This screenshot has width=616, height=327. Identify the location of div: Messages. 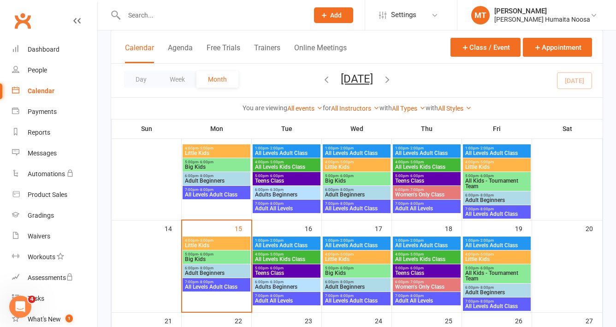
(42, 153).